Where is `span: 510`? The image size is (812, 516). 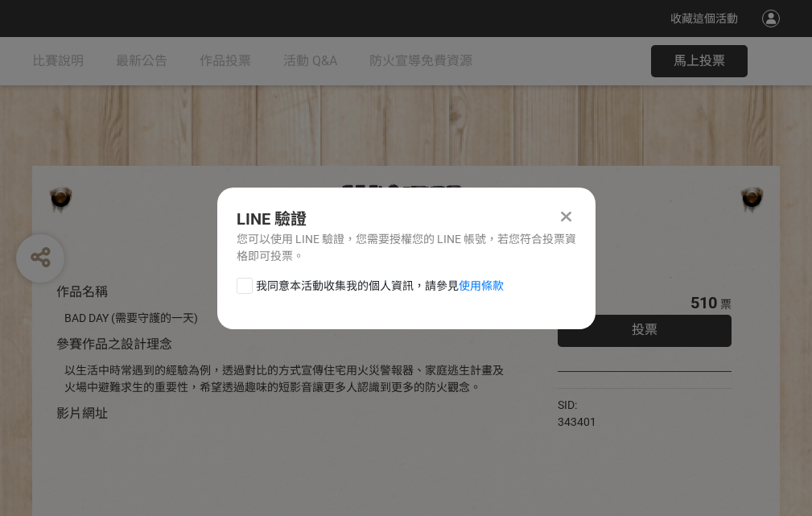
span: 510 is located at coordinates (703, 302).